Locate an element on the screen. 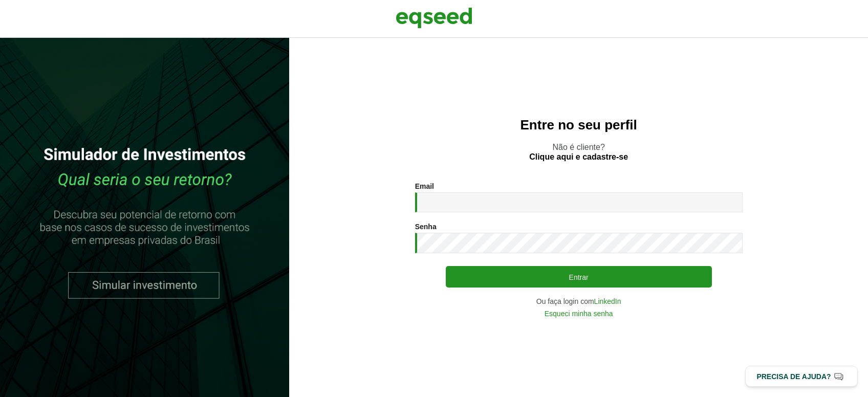  a: Clique aqui e cadastre-se is located at coordinates (578, 157).